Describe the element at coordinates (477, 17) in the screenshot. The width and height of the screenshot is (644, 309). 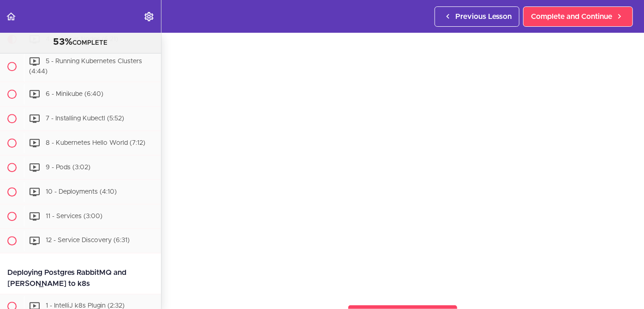
I see `a: Previous Lesson` at that location.